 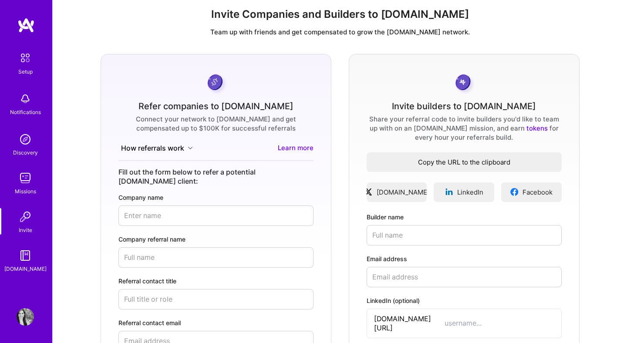 I want to click on label: Builder name, so click(x=465, y=217).